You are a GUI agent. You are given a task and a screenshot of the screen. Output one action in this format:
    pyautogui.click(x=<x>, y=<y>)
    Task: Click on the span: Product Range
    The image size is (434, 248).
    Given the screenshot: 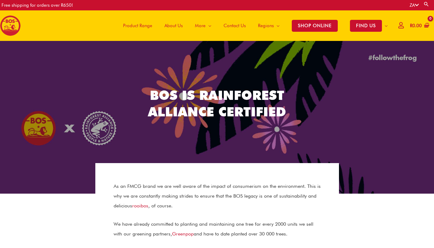 What is the action you would take?
    pyautogui.click(x=138, y=26)
    